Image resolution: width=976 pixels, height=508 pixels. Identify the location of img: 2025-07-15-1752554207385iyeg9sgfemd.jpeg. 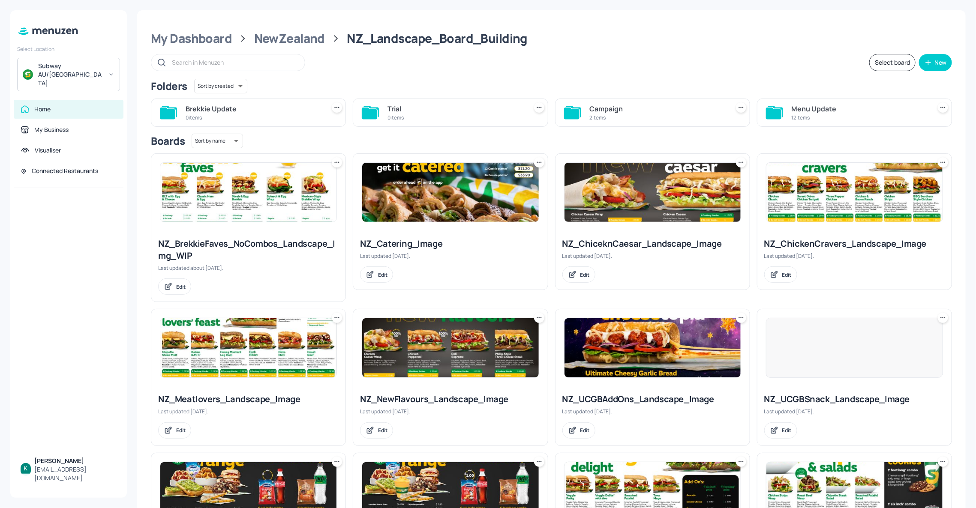
(652, 192).